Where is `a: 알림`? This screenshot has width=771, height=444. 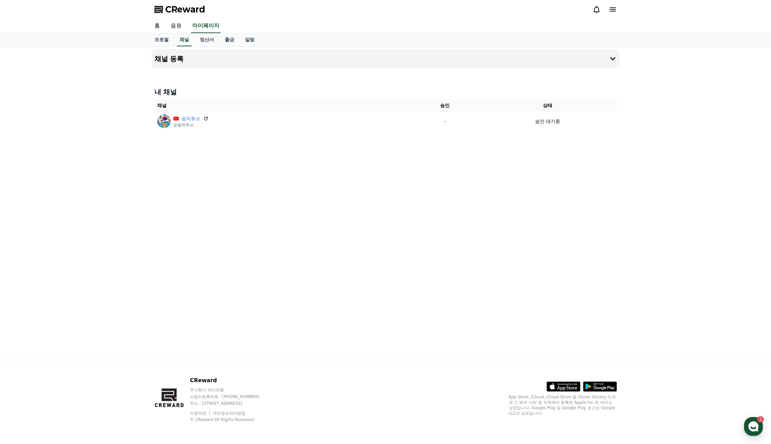
a: 알림 is located at coordinates (250, 40).